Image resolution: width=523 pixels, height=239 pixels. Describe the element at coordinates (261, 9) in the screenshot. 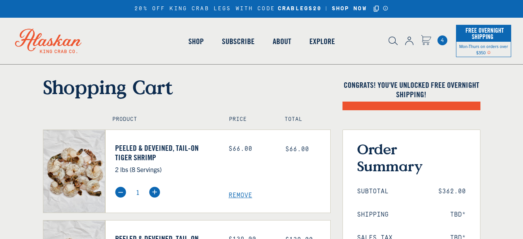

I see `div: 20% OFF KING CRAB LEGS WITH CODE |` at that location.